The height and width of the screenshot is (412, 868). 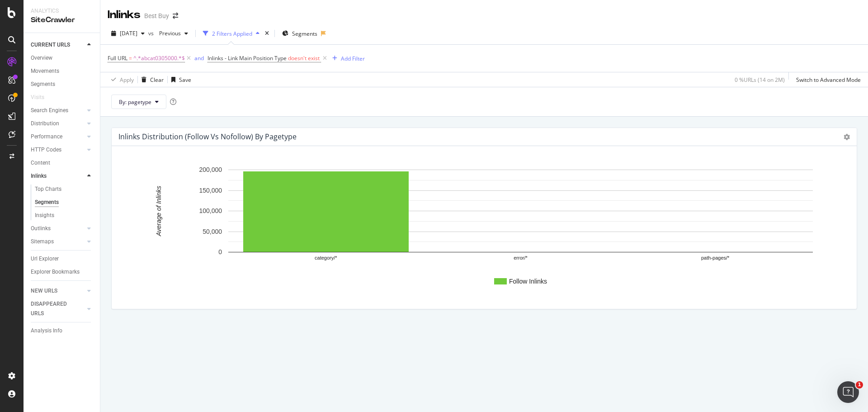 I want to click on div: Sitemaps, so click(x=42, y=241).